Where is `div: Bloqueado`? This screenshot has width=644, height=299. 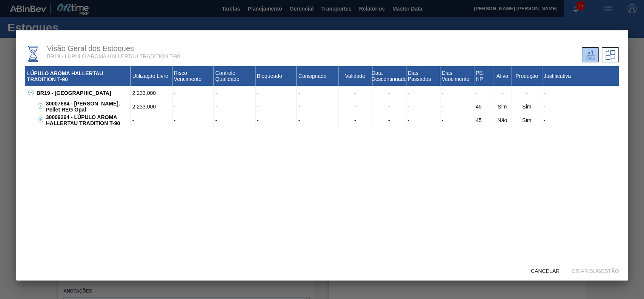 div: Bloqueado is located at coordinates (276, 76).